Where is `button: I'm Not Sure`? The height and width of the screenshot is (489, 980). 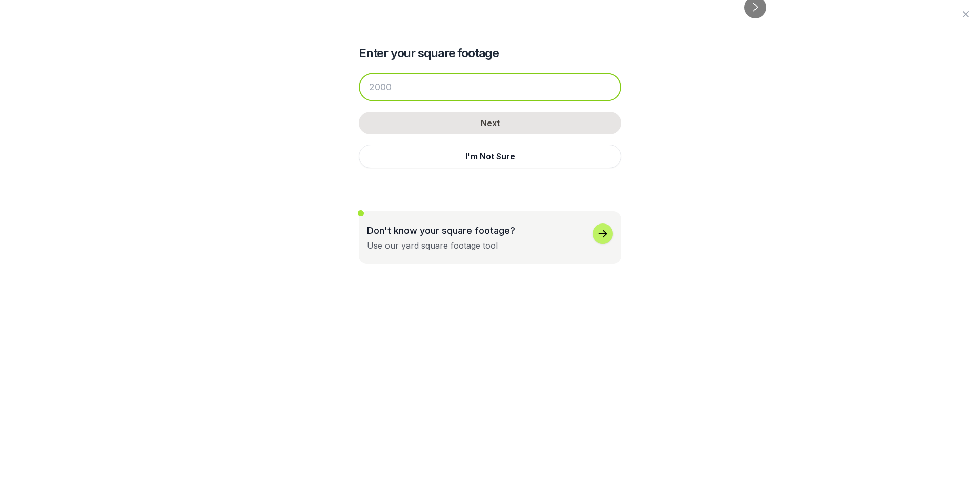
button: I'm Not Sure is located at coordinates (490, 156).